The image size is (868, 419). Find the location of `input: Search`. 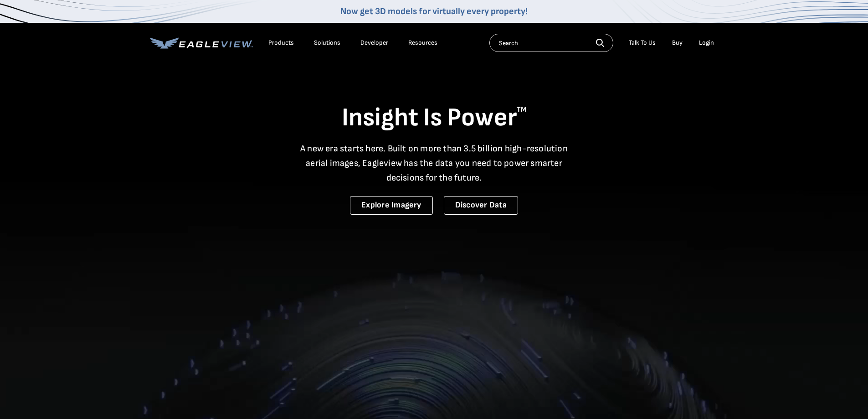

input: Search is located at coordinates (551, 42).